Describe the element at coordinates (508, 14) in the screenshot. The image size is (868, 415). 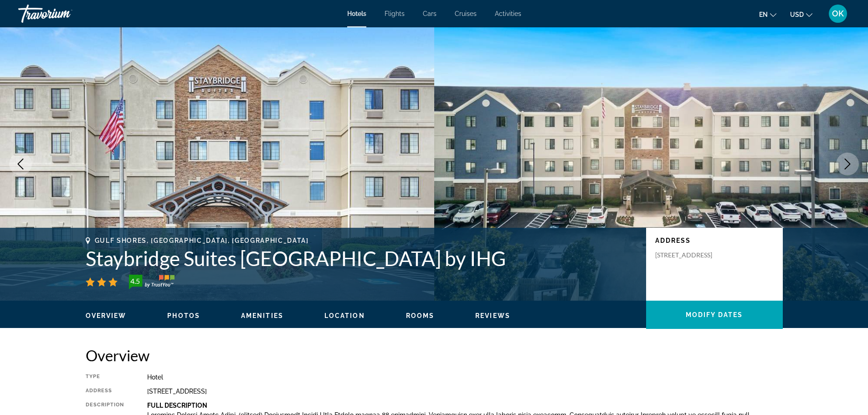
I see `a: Activities` at that location.